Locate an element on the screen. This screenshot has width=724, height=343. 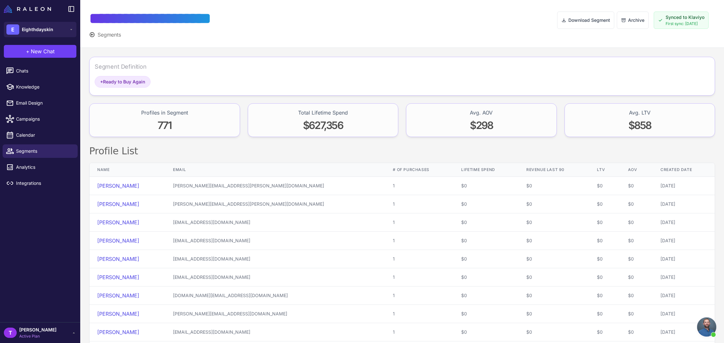
div: Segment Definition is located at coordinates (121, 66).